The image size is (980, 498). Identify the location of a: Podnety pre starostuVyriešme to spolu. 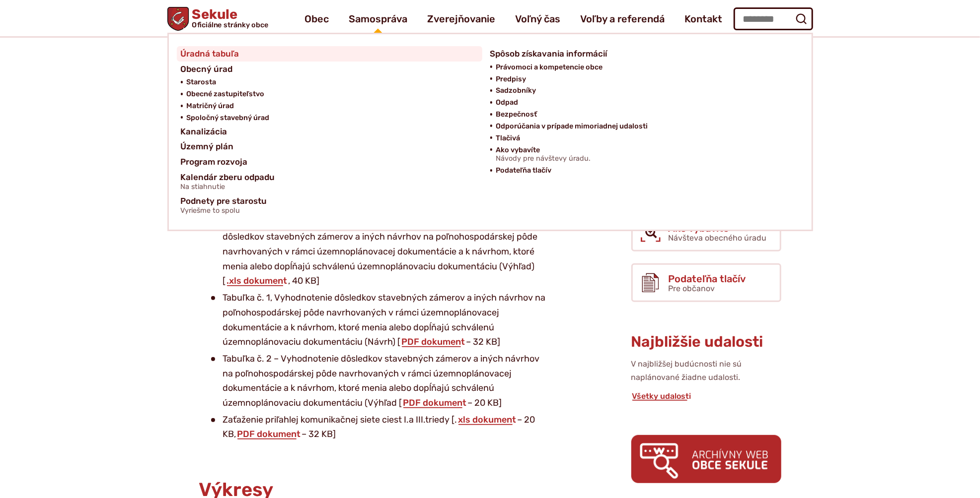
(484, 206).